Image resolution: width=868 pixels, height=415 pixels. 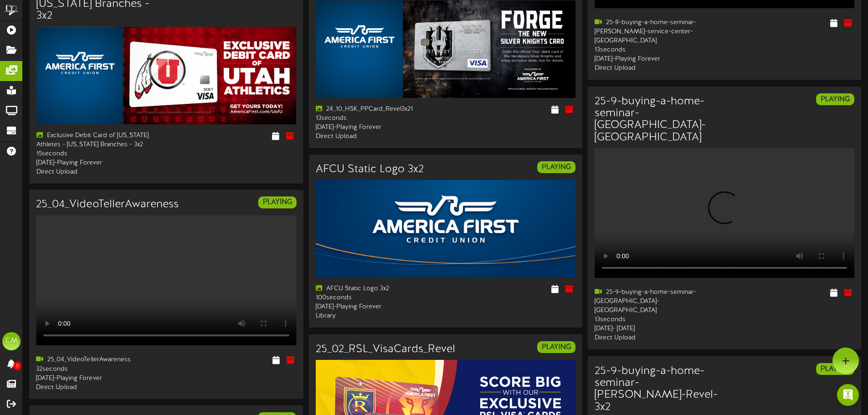 What do you see at coordinates (12, 341) in the screenshot?
I see `div: CM` at bounding box center [12, 341].